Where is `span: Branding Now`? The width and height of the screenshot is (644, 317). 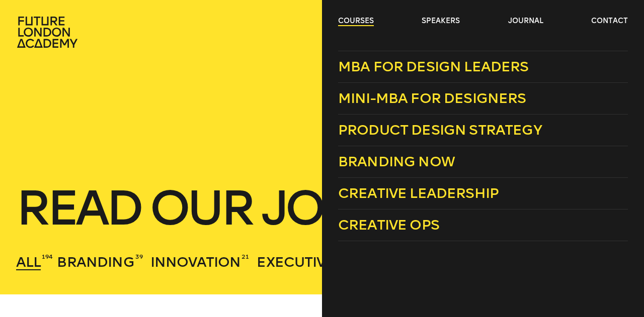 span: Branding Now is located at coordinates (396, 162).